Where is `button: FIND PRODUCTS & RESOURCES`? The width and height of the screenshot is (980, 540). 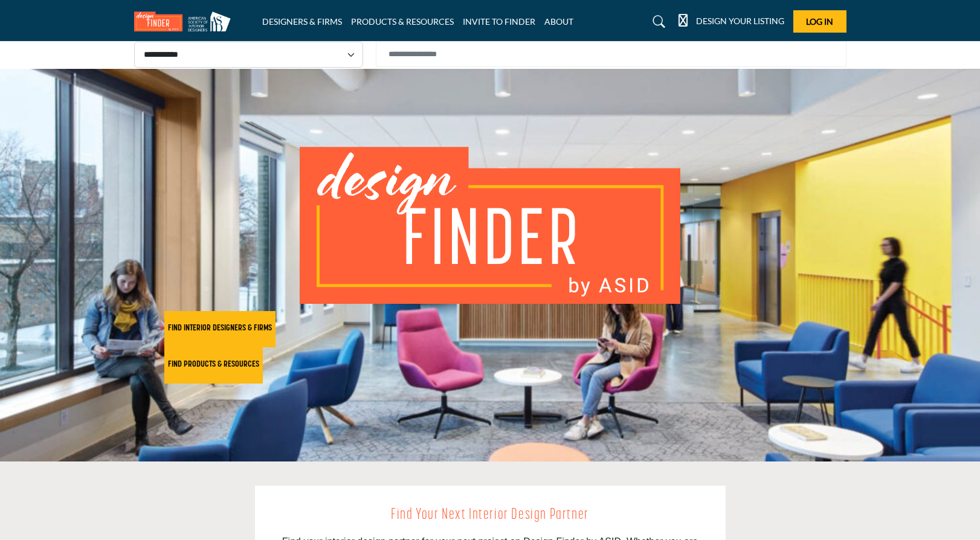 button: FIND PRODUCTS & RESOURCES is located at coordinates (213, 365).